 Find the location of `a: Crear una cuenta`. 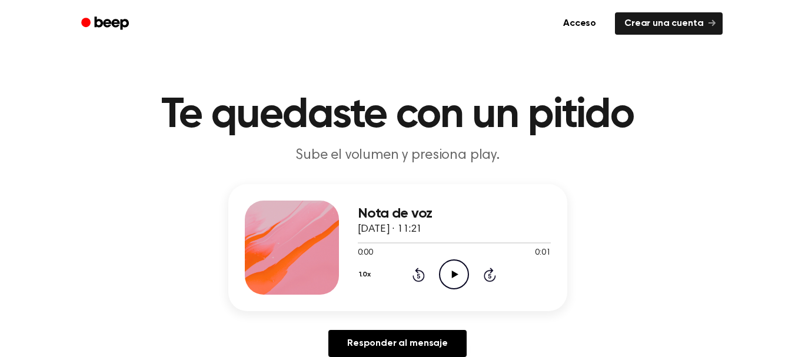

a: Crear una cuenta is located at coordinates (669, 24).